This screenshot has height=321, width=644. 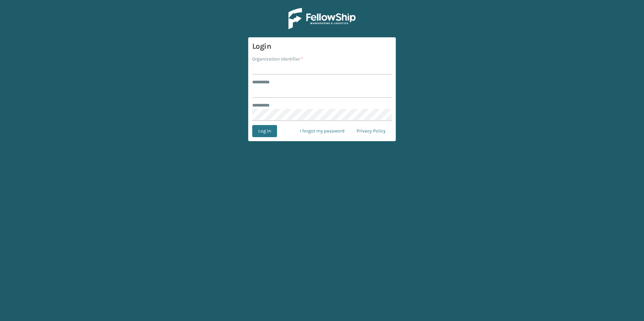 I want to click on img: Logo, so click(x=322, y=19).